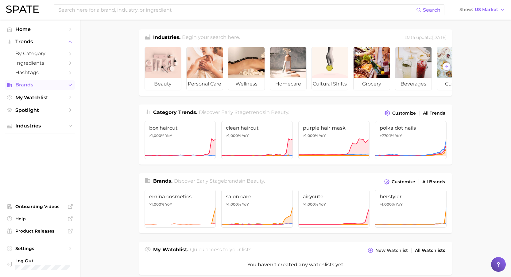  What do you see at coordinates (334, 140) in the screenshot?
I see `a: purple hair mask>1,000% YoY` at bounding box center [334, 140].